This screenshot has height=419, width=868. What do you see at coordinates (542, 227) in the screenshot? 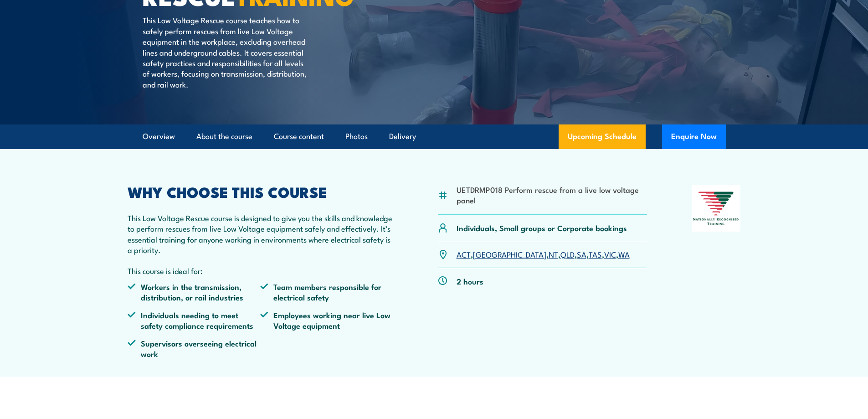
I see `p: Individuals, Small groups or Corporate bookings` at bounding box center [542, 227].